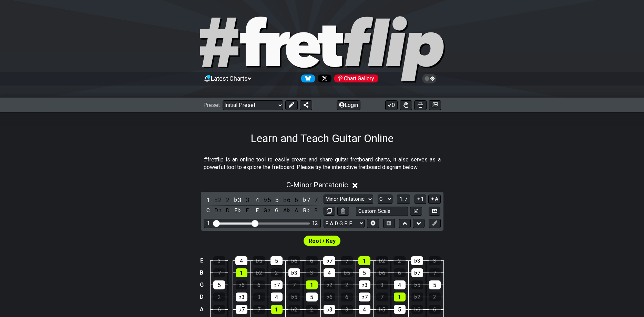 This screenshot has height=317, width=644. What do you see at coordinates (329, 211) in the screenshot?
I see `button: Copy` at bounding box center [329, 211].